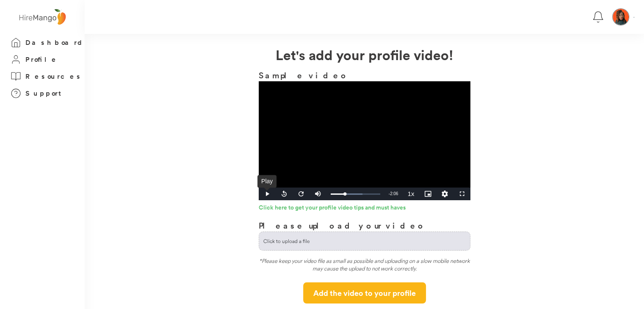  I want to click on h3: Resources, so click(54, 76).